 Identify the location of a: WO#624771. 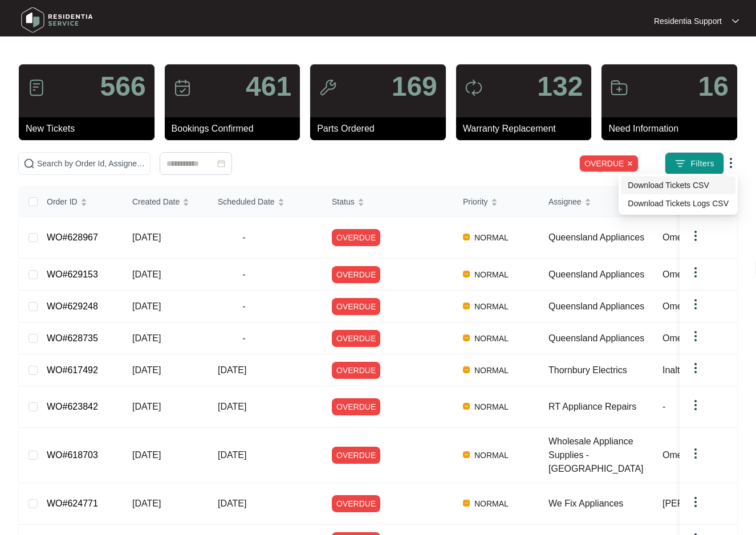
(73, 503).